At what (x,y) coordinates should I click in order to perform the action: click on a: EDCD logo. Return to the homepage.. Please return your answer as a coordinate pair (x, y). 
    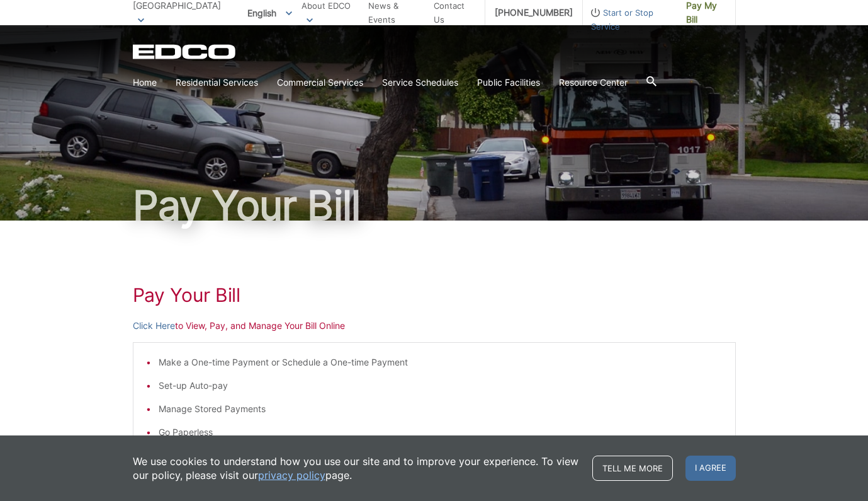
    Looking at the image, I should click on (185, 51).